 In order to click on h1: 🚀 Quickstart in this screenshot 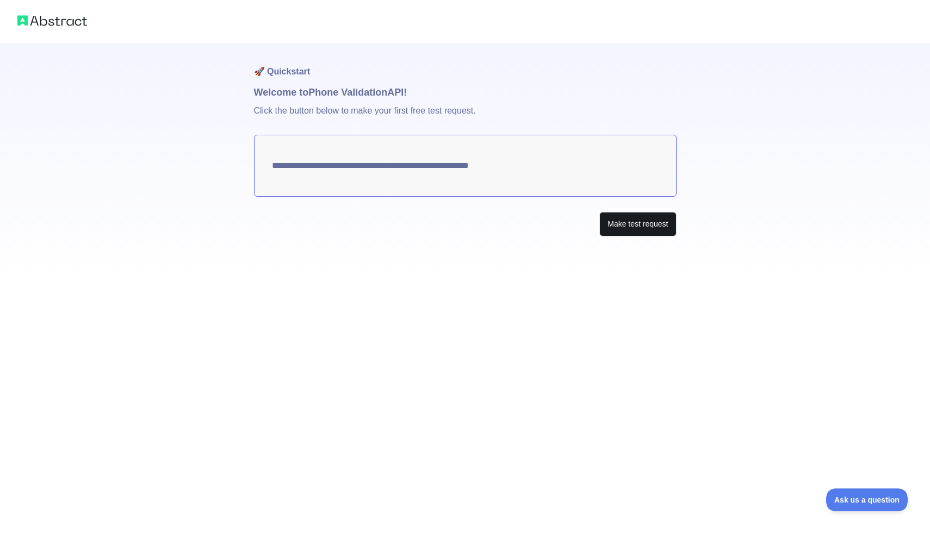, I will do `click(465, 64)`.